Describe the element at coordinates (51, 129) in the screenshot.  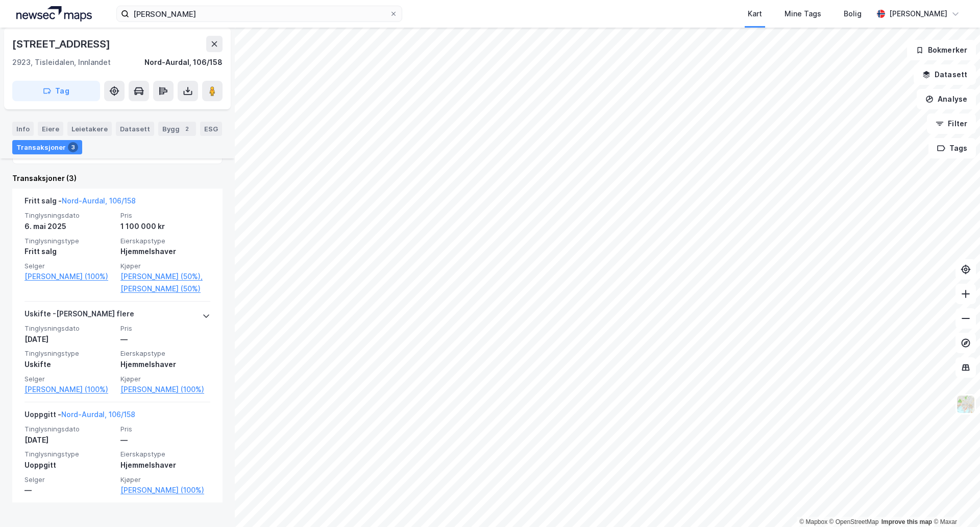
I see `div: Eiere` at that location.